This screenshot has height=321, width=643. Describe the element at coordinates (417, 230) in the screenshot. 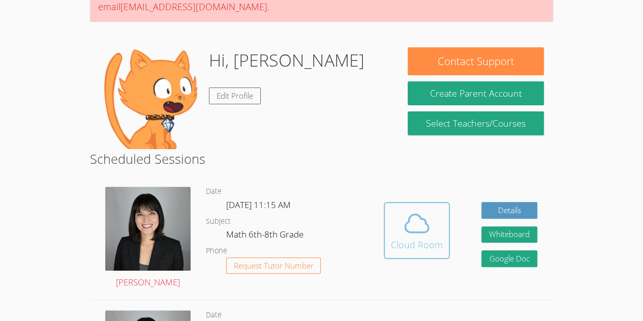

I see `button: Cloud Room` at that location.